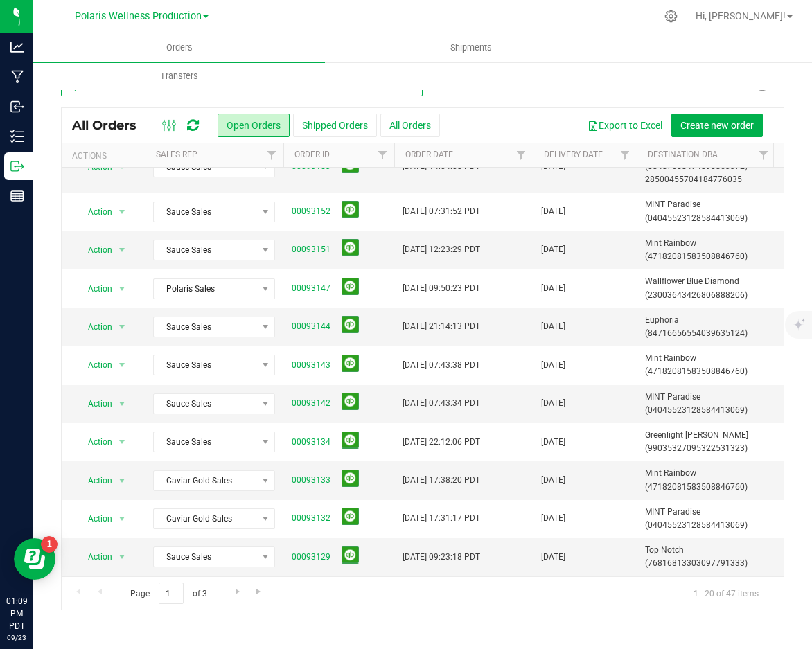  I want to click on inline-svg: Inventory, so click(17, 137).